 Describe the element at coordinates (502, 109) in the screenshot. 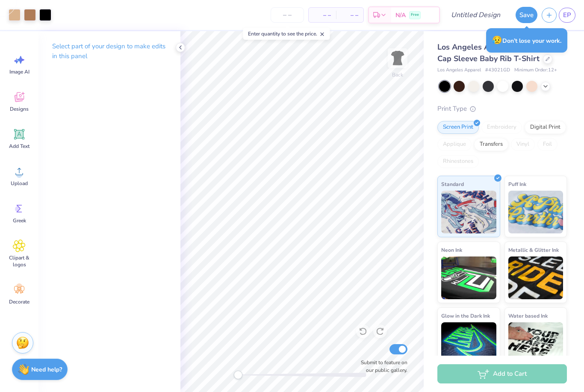

I see `div: Print Type` at that location.